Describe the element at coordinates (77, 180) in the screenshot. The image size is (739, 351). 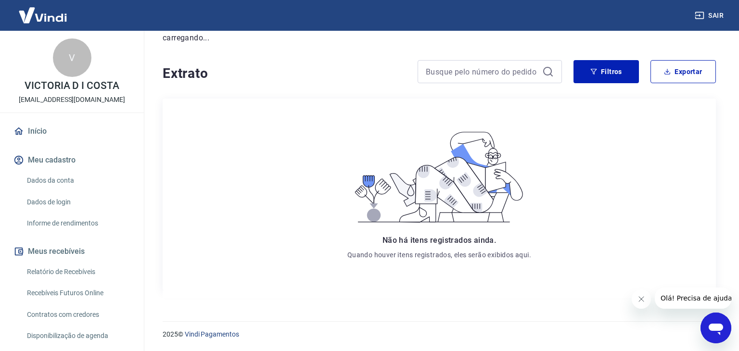
I see `a: Dados da conta` at that location.